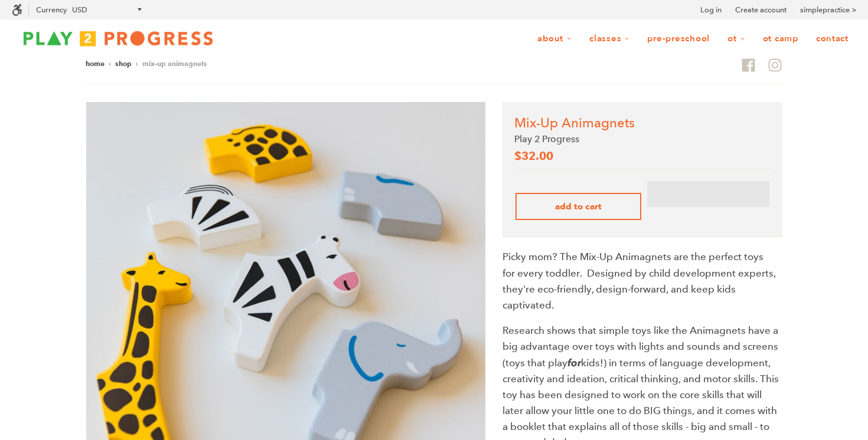 The width and height of the screenshot is (868, 440). Describe the element at coordinates (555, 39) in the screenshot. I see `a: About` at that location.